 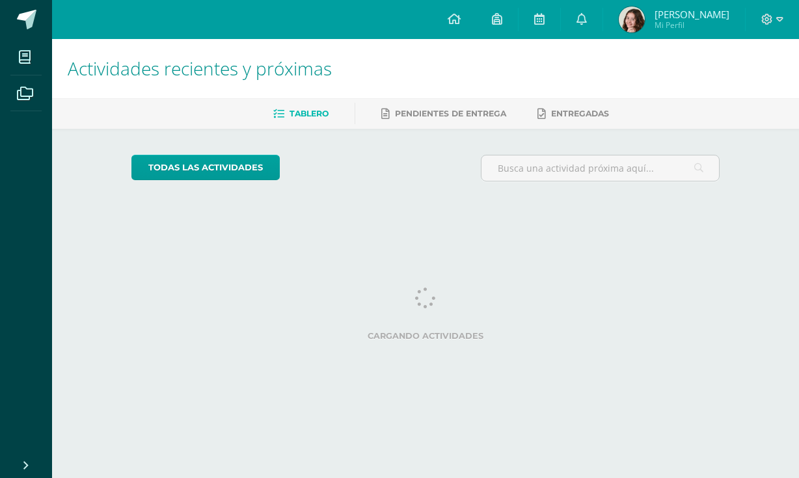 I want to click on input: Busca una actividad próxima aquí..., so click(x=600, y=168).